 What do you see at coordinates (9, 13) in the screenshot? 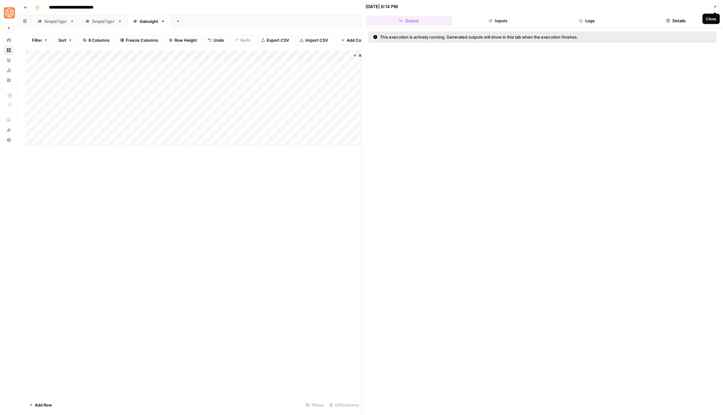
I see `button: Workspace: SimpleTiger` at bounding box center [9, 13].